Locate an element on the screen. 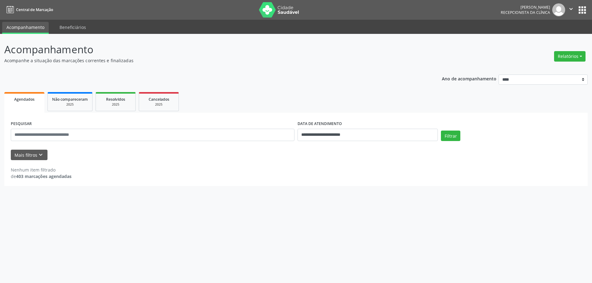 The image size is (592, 283). button: Filtrar is located at coordinates (450, 136).